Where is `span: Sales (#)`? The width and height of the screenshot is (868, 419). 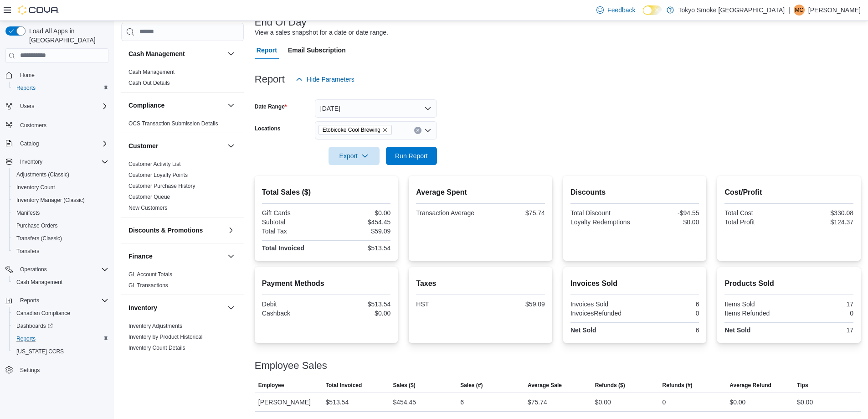
span: Sales (#) is located at coordinates (472, 385).